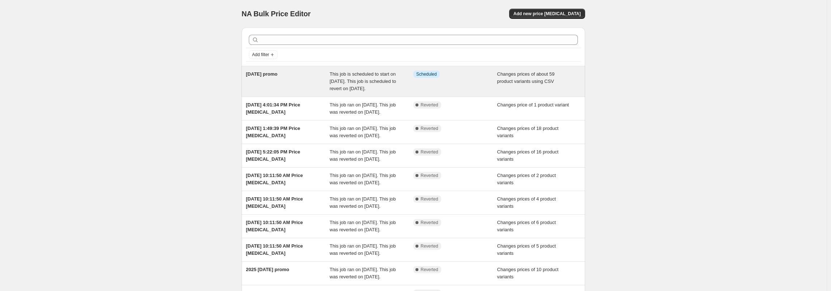  What do you see at coordinates (263, 55) in the screenshot?
I see `button: Add filter` at bounding box center [263, 55].